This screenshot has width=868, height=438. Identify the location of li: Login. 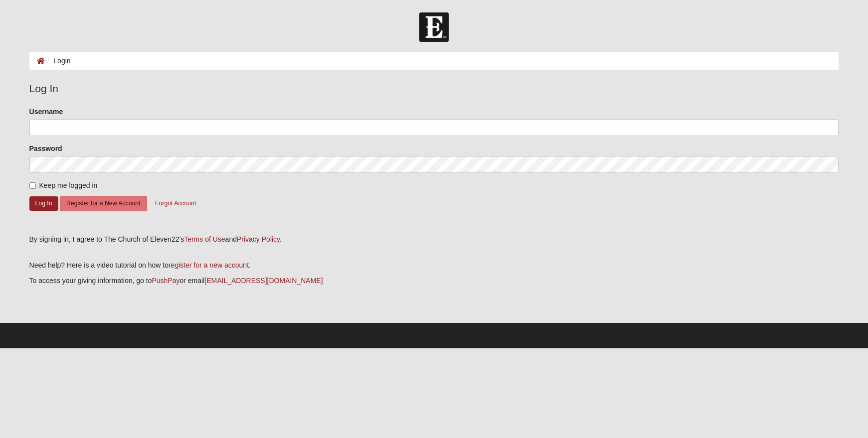
(58, 61).